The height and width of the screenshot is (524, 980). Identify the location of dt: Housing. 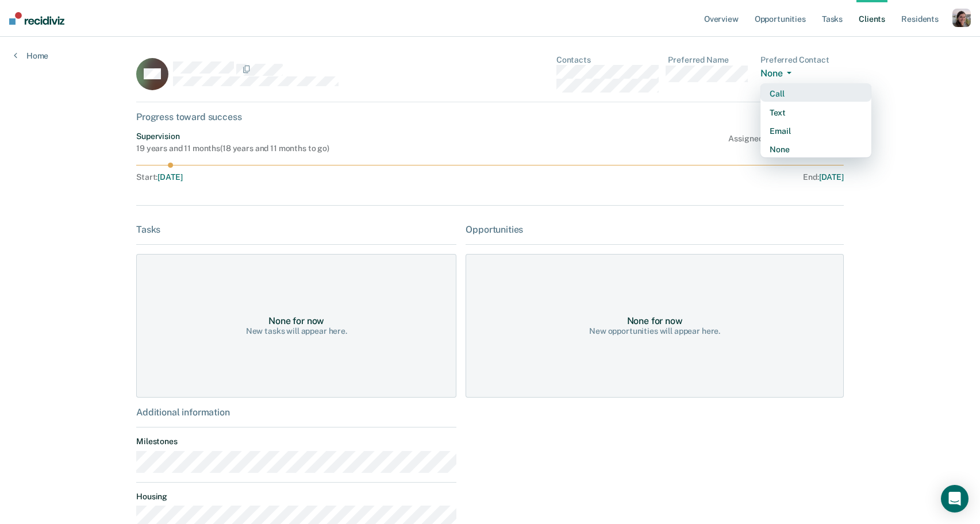
(296, 496).